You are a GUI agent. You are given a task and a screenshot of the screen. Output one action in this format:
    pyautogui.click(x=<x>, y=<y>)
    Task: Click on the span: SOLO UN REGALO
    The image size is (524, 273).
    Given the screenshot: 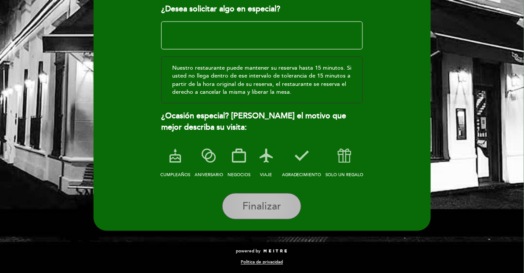 What is the action you would take?
    pyautogui.click(x=345, y=175)
    